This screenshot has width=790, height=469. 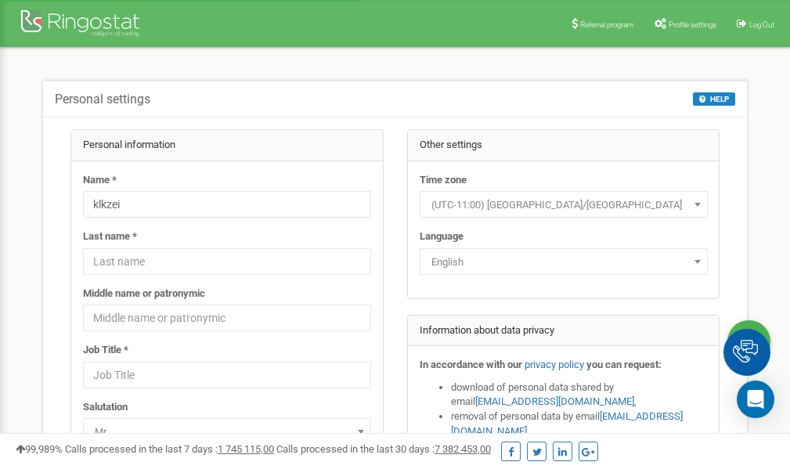 I want to click on u: 7 382 453,00, so click(x=463, y=449).